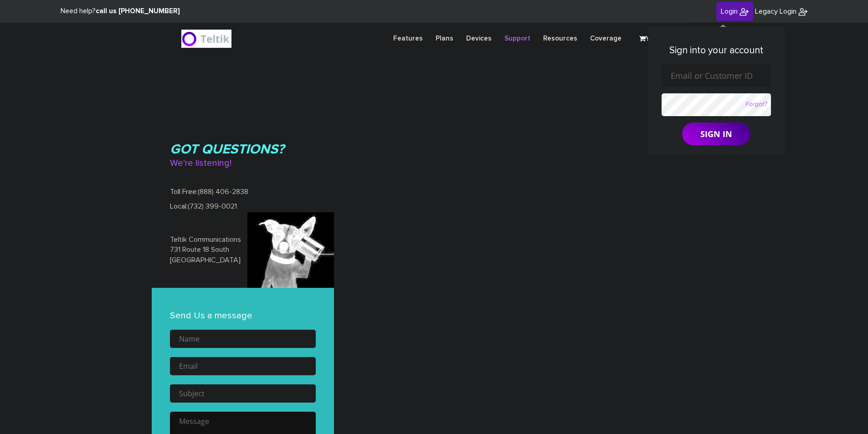  I want to click on button: SIGN IN, so click(716, 134).